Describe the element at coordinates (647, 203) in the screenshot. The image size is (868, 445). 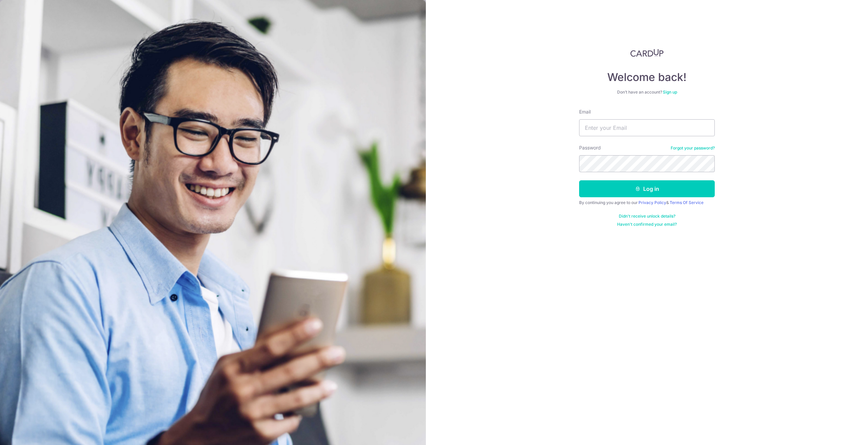
I see `div: By continuing you agree to our &` at that location.